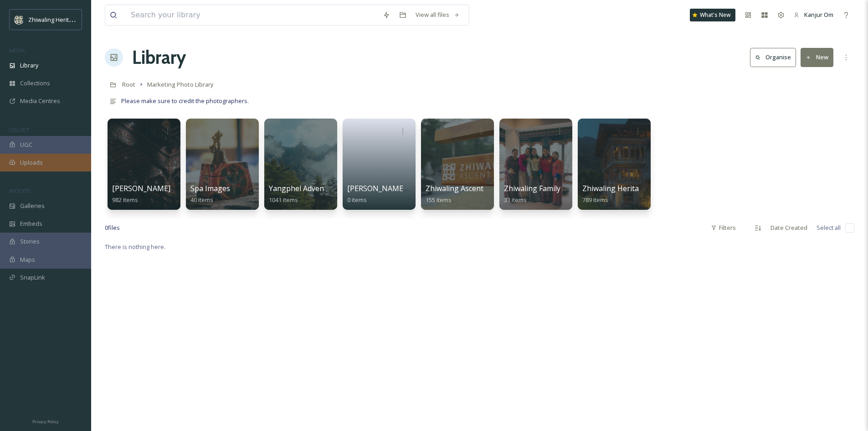 Image resolution: width=868 pixels, height=431 pixels. I want to click on span: SnapLink, so click(32, 277).